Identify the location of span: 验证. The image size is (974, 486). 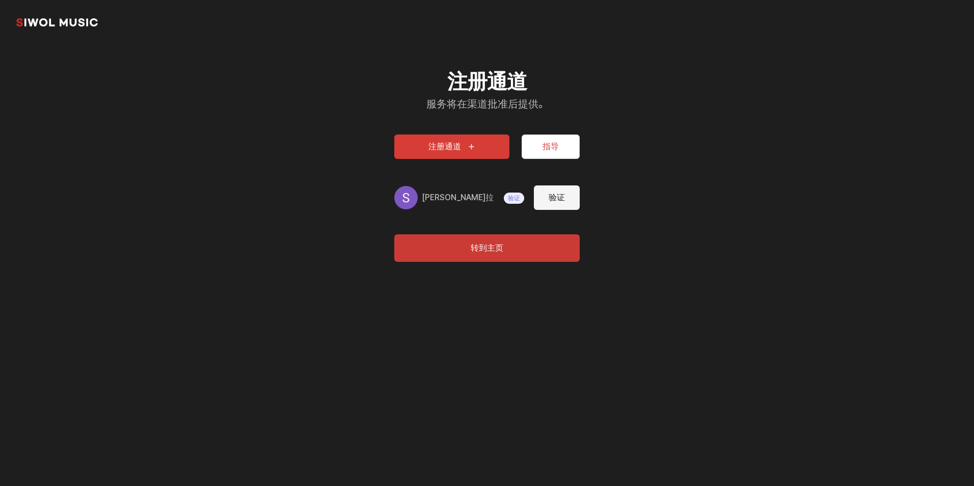
(514, 198).